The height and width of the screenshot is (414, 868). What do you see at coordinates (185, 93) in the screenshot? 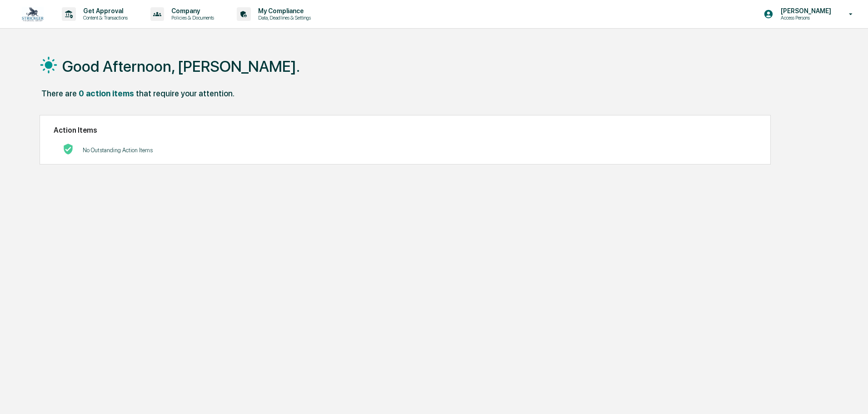
I see `div: that require your attention.` at bounding box center [185, 93].